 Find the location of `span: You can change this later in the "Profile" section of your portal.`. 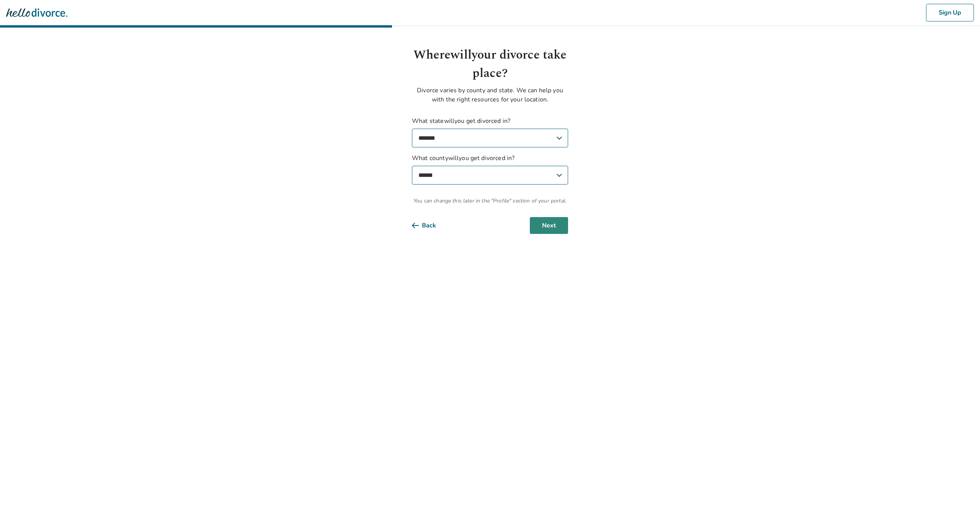

span: You can change this later in the "Profile" section of your portal. is located at coordinates (490, 201).